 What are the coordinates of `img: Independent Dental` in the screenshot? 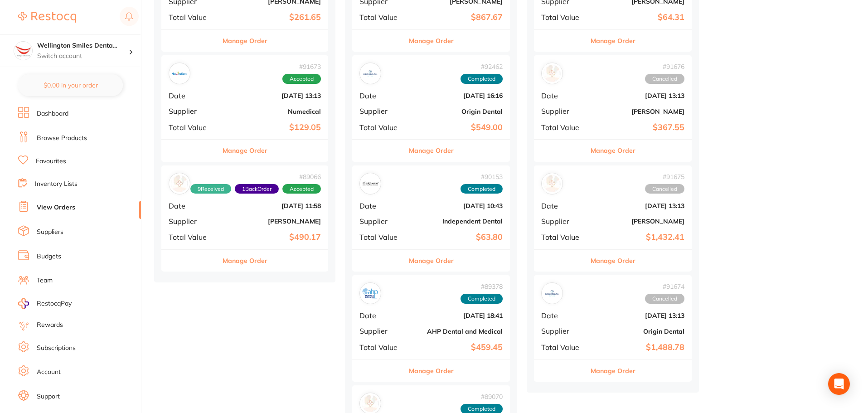 It's located at (370, 184).